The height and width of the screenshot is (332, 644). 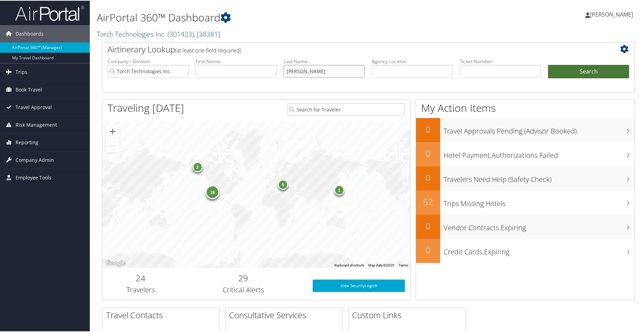 I want to click on h3: Vendor Contracts Expiring, so click(x=539, y=225).